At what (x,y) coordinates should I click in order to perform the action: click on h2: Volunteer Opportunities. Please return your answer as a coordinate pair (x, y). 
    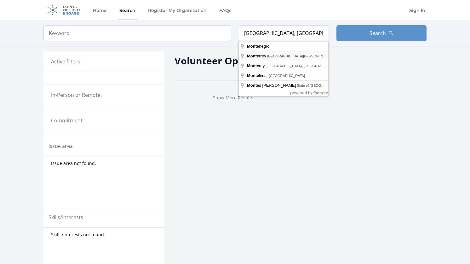
    Looking at the image, I should click on (233, 60).